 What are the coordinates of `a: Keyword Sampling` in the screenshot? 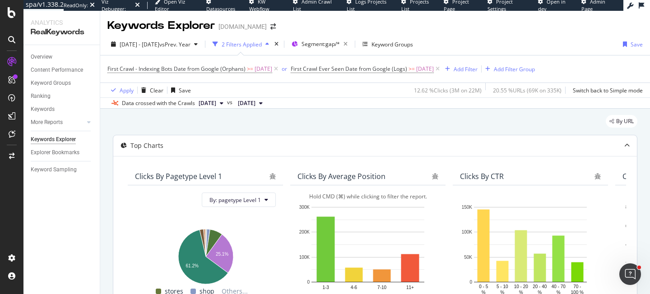 It's located at (62, 170).